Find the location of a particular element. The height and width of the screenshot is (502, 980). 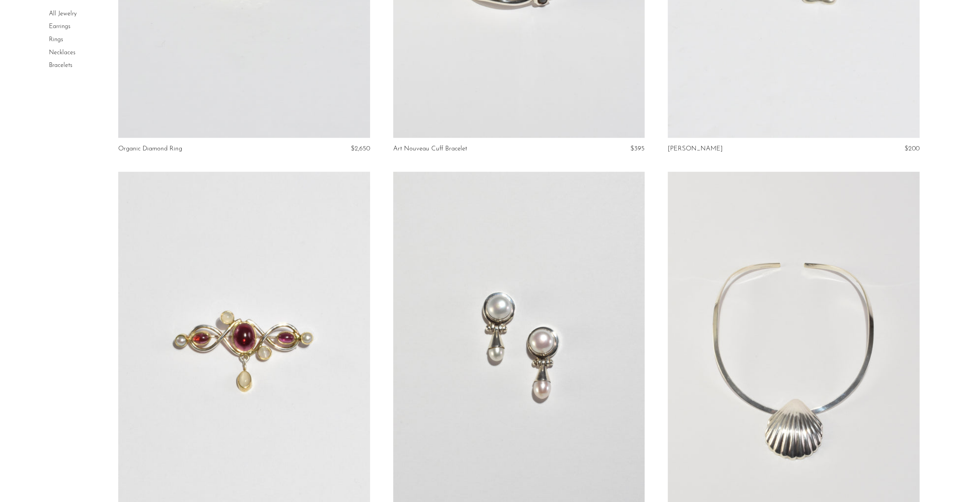

span: $200 is located at coordinates (911, 149).